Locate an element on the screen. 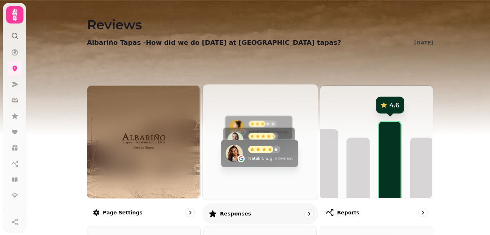 The height and width of the screenshot is (235, 490). a: Page settingsHow did we do today at Albariño tapas?Page settings is located at coordinates (144, 154).